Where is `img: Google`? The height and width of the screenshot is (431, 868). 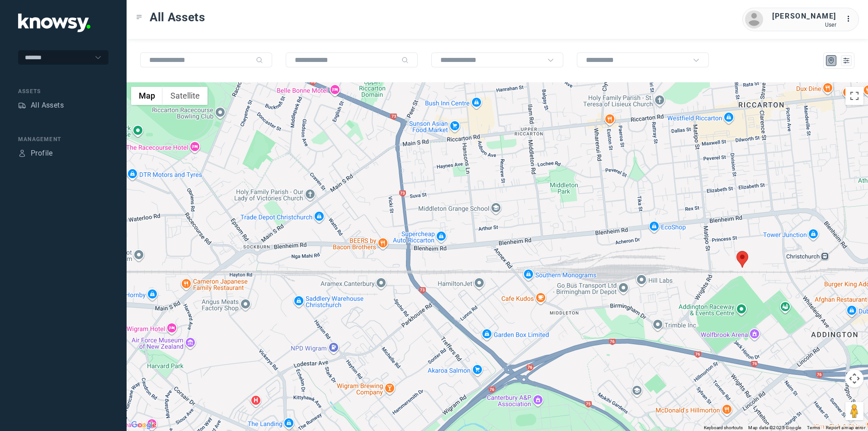 img: Google is located at coordinates (143, 425).